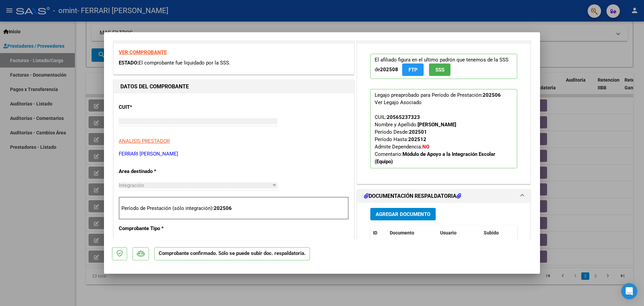 Image resolution: width=644 pixels, height=306 pixels. Describe the element at coordinates (234, 208) in the screenshot. I see `p: Período de Prestación (sólo integración):` at that location.